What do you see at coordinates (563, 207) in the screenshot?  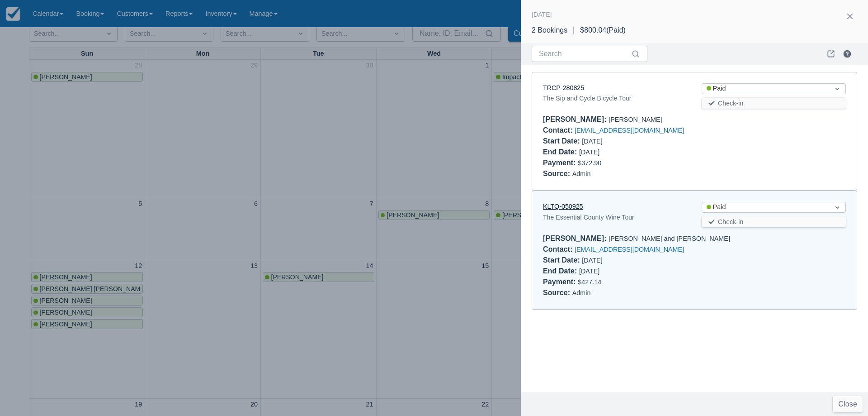 I see `a: KLTQ-050925` at bounding box center [563, 207].